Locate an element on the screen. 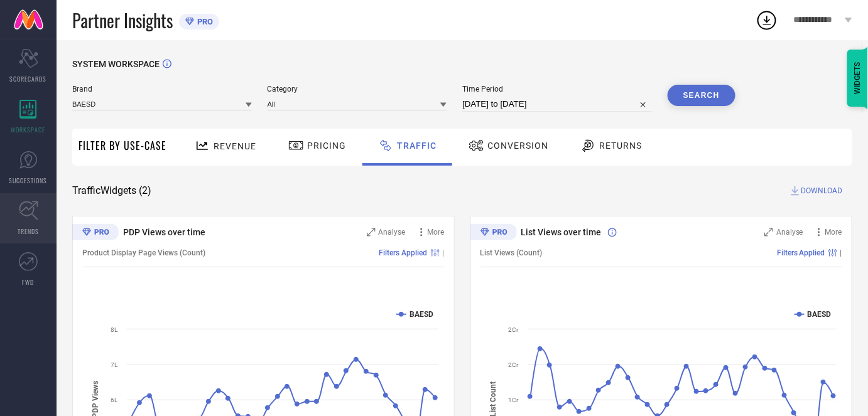 Image resolution: width=868 pixels, height=416 pixels. span: FWD is located at coordinates (28, 282).